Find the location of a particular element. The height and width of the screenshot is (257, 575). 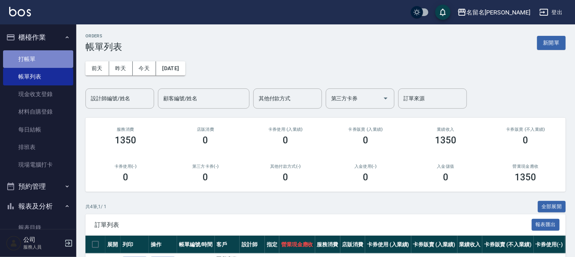

button: Open is located at coordinates (386, 98).